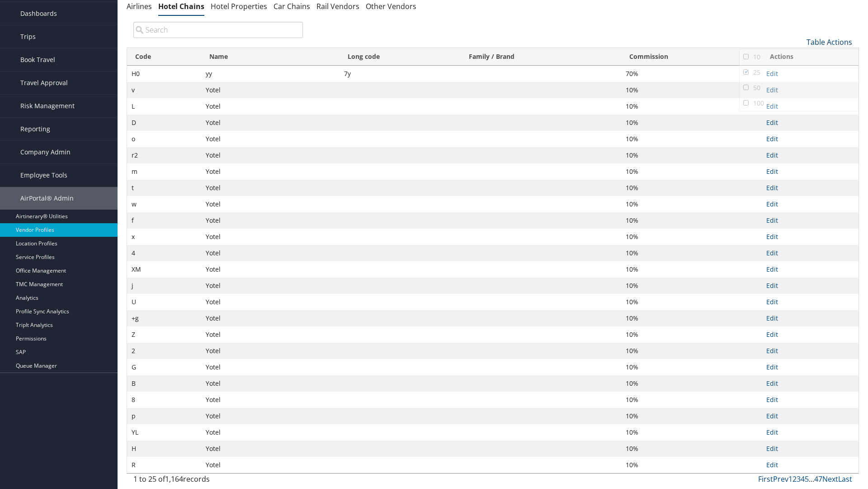 Image resolution: width=868 pixels, height=489 pixels. Describe the element at coordinates (36, 129) in the screenshot. I see `span: Reporting` at that location.